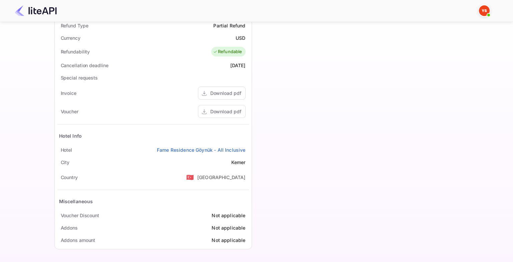 The image size is (513, 262). Describe the element at coordinates (68, 93) in the screenshot. I see `div: Invoice` at that location.